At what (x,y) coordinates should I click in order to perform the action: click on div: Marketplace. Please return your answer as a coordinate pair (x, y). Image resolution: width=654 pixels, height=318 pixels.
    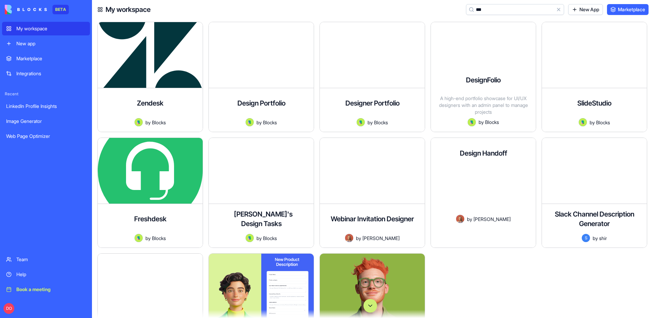
    Looking at the image, I should click on (51, 59).